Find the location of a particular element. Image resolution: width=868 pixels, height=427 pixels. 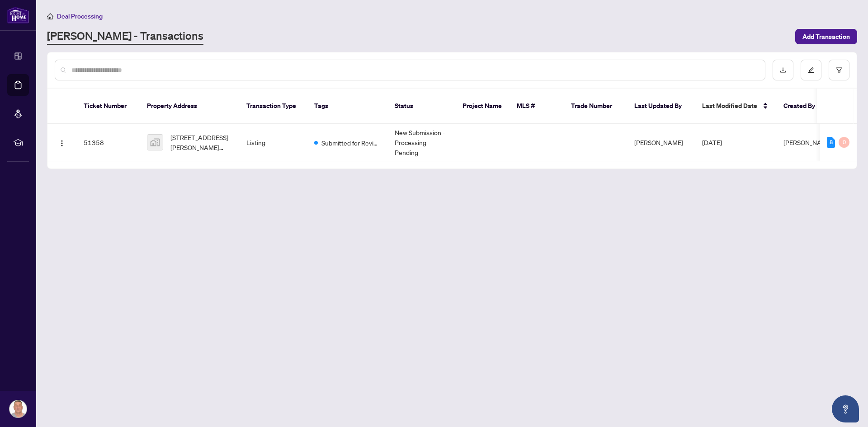

div: 8 is located at coordinates (831, 142).